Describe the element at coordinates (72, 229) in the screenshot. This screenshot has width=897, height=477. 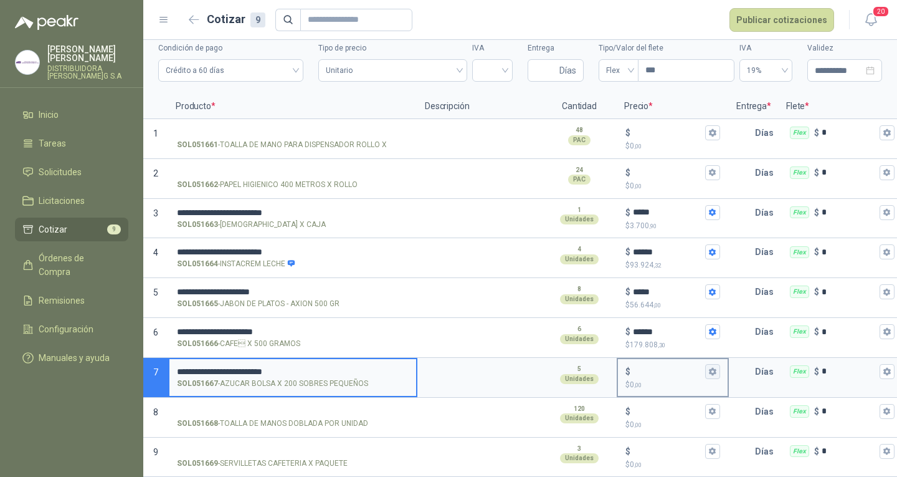
I see `a: Cotizar9` at that location.